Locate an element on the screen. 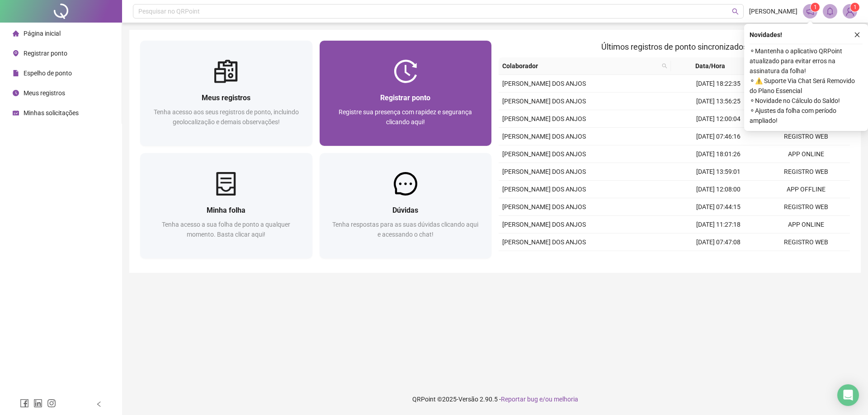  span: Minha folha is located at coordinates (226, 210).